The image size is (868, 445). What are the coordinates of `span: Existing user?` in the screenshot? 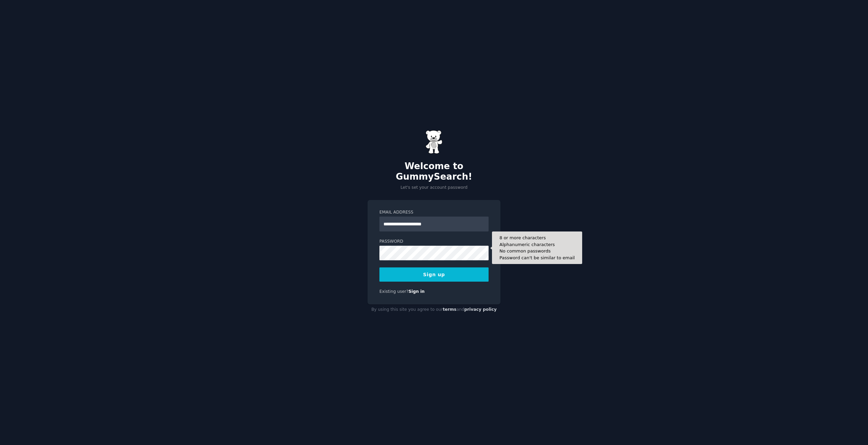 It's located at (394, 291).